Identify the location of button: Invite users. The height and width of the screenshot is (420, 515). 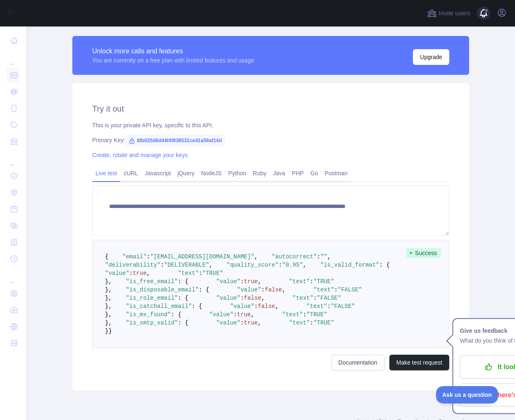
(449, 13).